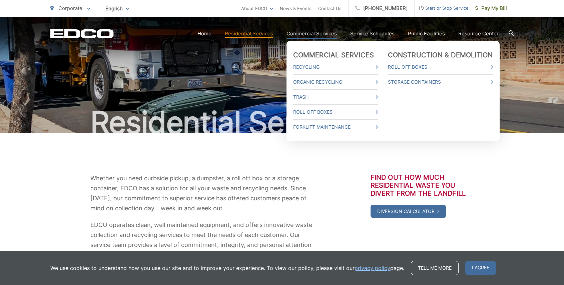  Describe the element at coordinates (491, 8) in the screenshot. I see `span: Pay My Bill` at that location.